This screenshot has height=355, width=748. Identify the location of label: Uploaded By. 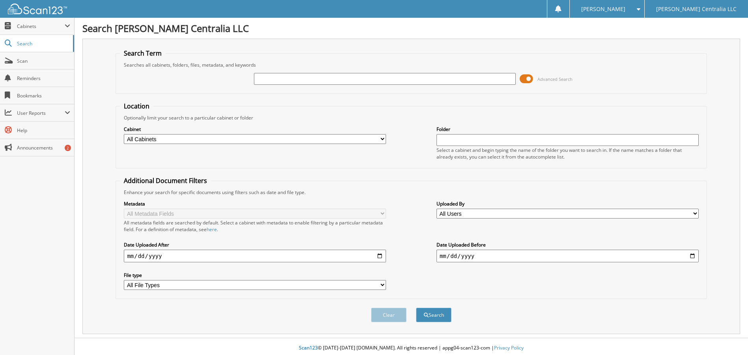
(567, 203).